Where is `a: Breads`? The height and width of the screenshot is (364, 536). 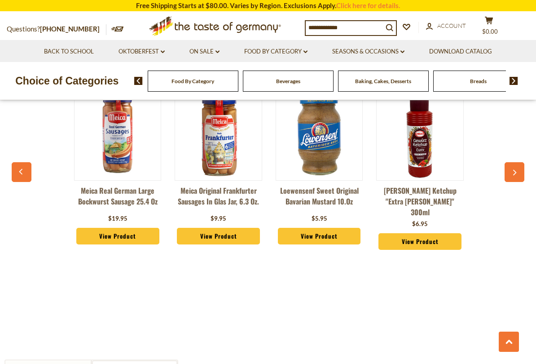
a: Breads is located at coordinates (478, 81).